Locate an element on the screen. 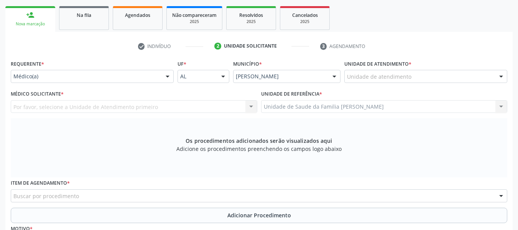 This screenshot has height=230, width=518. span: Agendados is located at coordinates (138, 15).